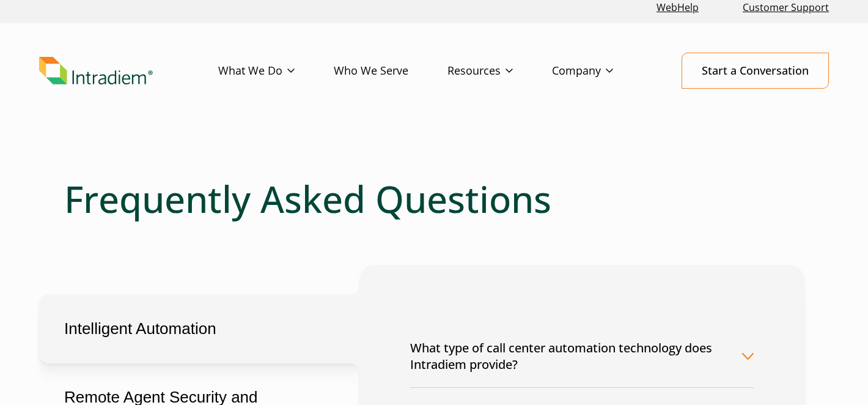 This screenshot has height=405, width=868. Describe the element at coordinates (129, 71) in the screenshot. I see `a: Link to homepage of Intradiem` at that location.